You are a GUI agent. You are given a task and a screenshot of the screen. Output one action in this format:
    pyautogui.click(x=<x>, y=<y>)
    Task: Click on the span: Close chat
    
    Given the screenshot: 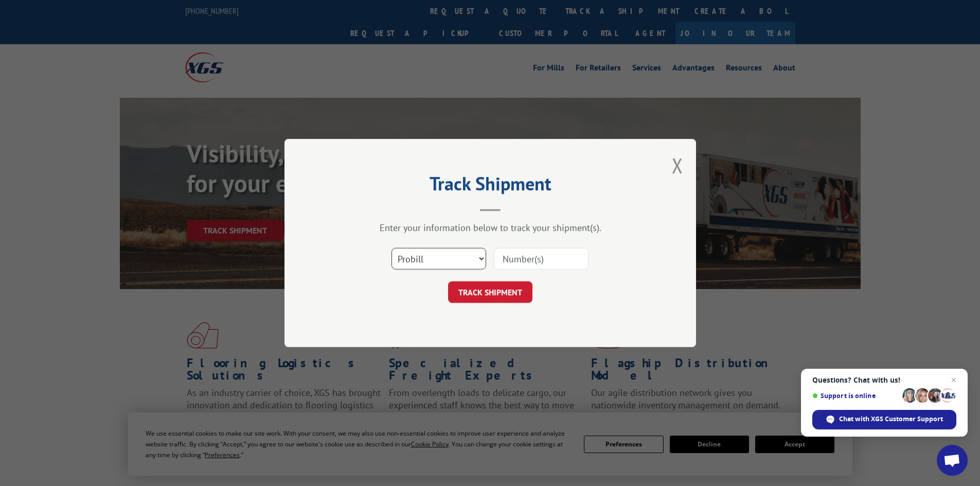 What is the action you would take?
    pyautogui.click(x=953, y=379)
    